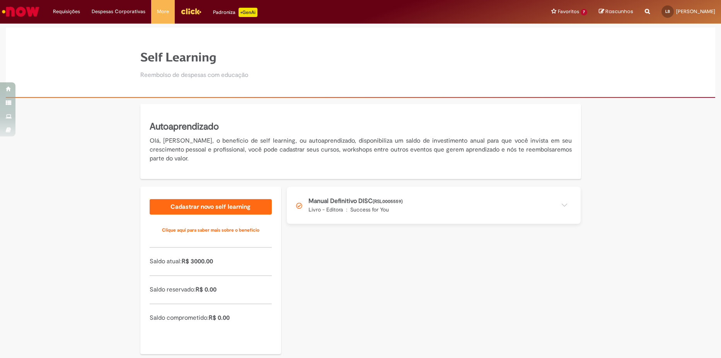 Image resolution: width=721 pixels, height=358 pixels. Describe the element at coordinates (211, 230) in the screenshot. I see `a: Clique aqui para saber mais sobre o benefício` at that location.